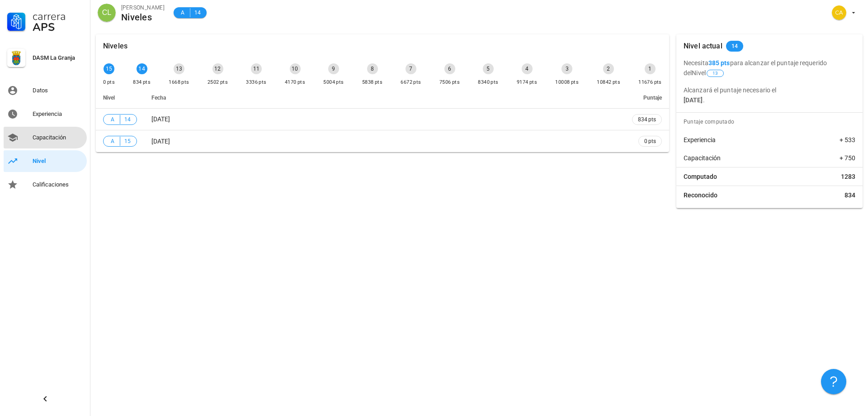  What do you see at coordinates (719, 63) in the screenshot?
I see `b: 385 pts` at bounding box center [719, 63].